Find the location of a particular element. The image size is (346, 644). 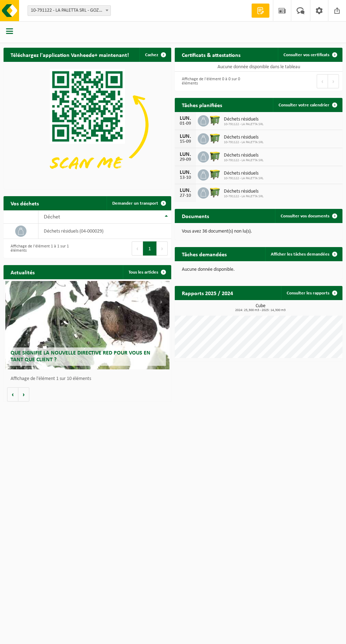

div: 27-10 is located at coordinates (185, 196).